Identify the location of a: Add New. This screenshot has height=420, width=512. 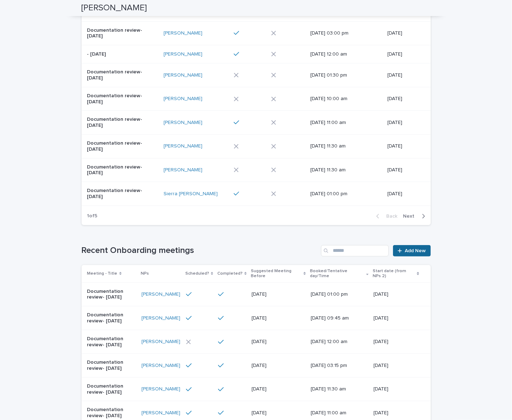
(412, 251).